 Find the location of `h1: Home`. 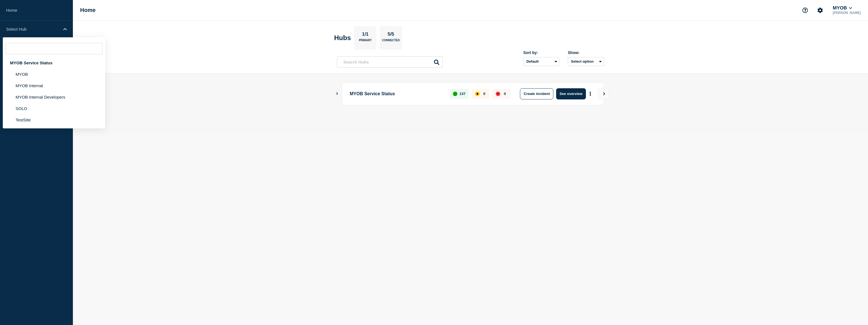

h1: Home is located at coordinates (88, 10).